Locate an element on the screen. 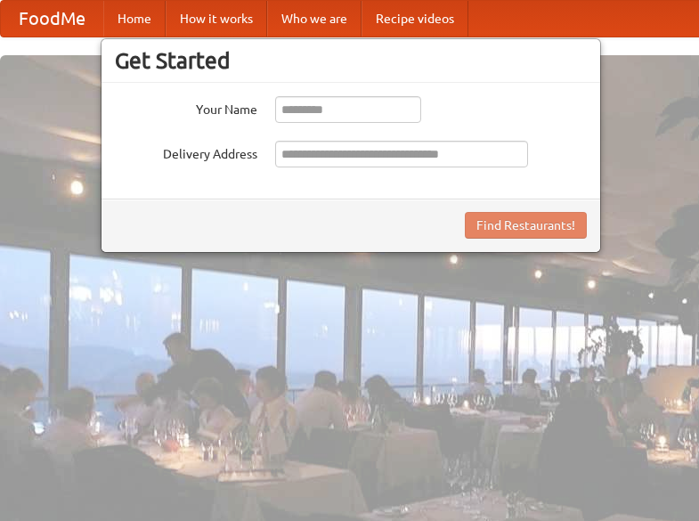 This screenshot has height=521, width=699. a: Recipe videos is located at coordinates (415, 19).